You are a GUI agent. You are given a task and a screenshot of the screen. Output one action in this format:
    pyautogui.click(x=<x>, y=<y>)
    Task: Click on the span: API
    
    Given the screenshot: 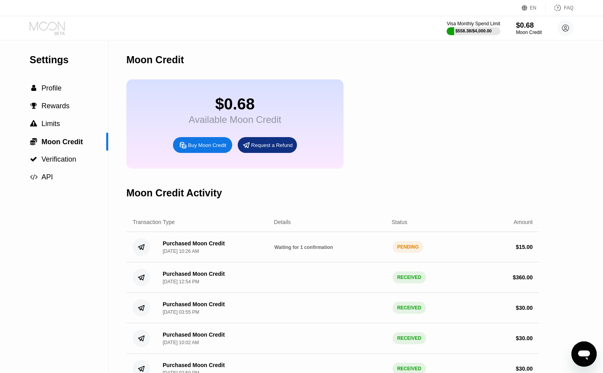 What is the action you would take?
    pyautogui.click(x=47, y=177)
    